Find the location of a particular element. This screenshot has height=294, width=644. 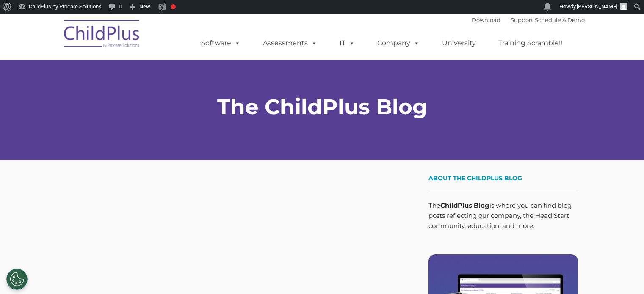

a: Company is located at coordinates (398, 43).